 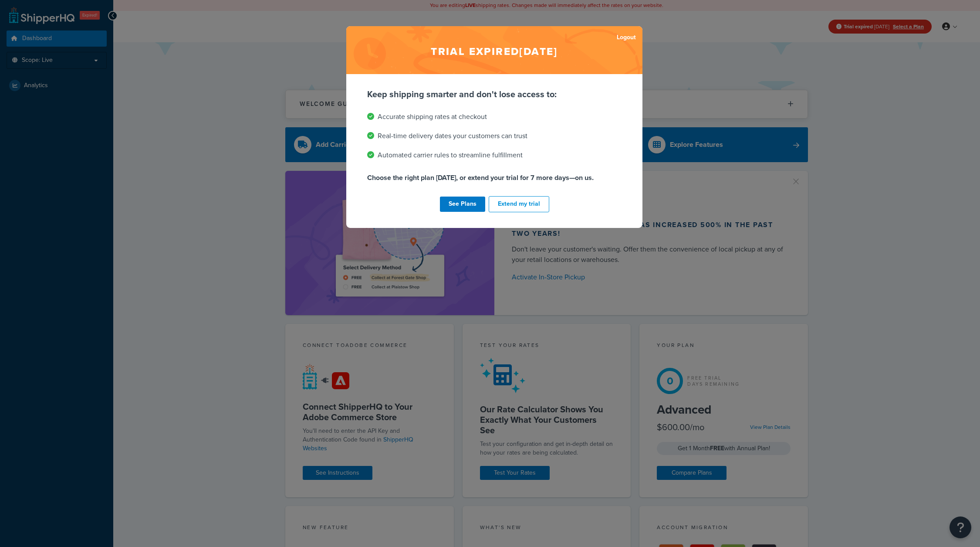 What do you see at coordinates (495, 155) in the screenshot?
I see `li: Automated carrier rules to streamline fulfillment` at bounding box center [495, 155].